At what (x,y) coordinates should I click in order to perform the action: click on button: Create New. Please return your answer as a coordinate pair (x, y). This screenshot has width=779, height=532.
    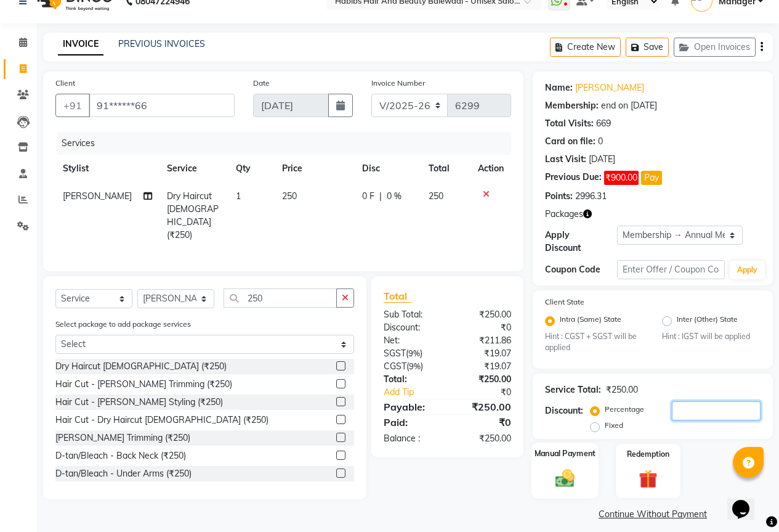
    Looking at the image, I should click on (585, 47).